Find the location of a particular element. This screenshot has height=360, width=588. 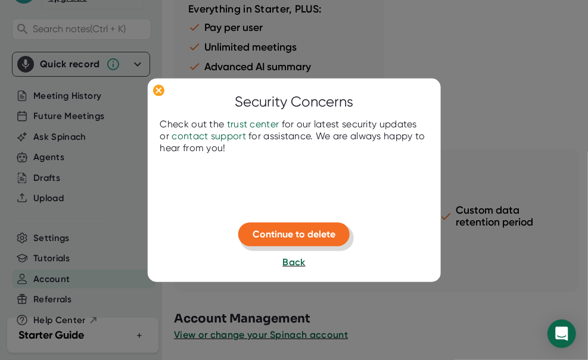

div: Security Concerns is located at coordinates (294, 102).